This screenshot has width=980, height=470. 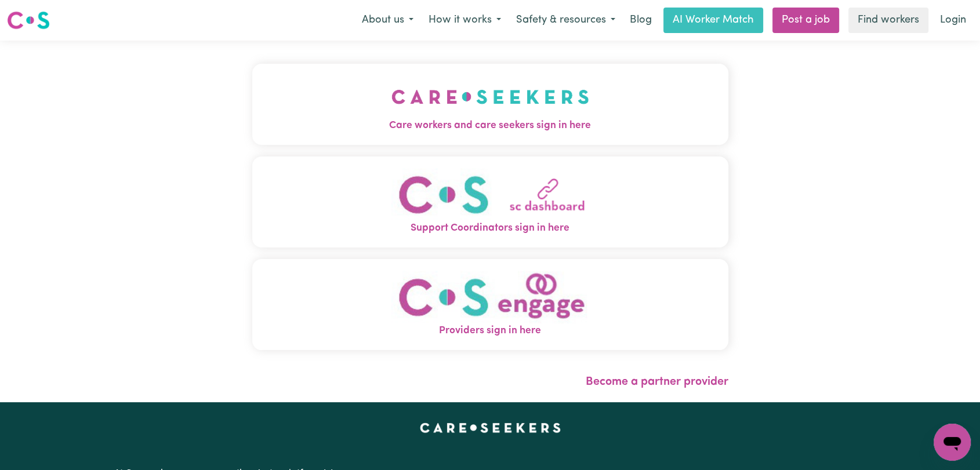 What do you see at coordinates (805, 20) in the screenshot?
I see `a: Post a job` at bounding box center [805, 20].